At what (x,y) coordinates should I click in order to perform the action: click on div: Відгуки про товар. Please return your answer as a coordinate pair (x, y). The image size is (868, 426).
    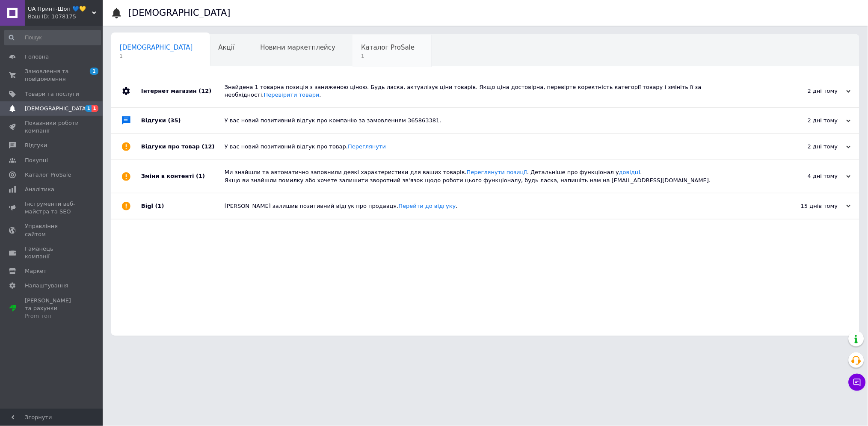
    Looking at the image, I should click on (183, 147).